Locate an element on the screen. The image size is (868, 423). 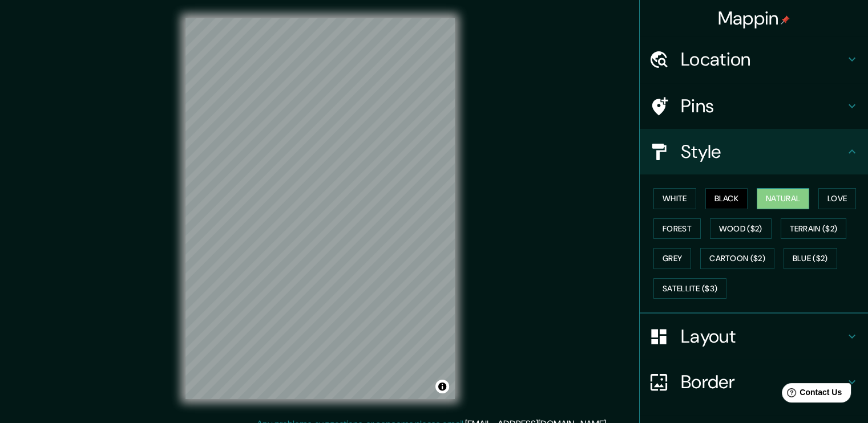
button: Cartoon ($2) is located at coordinates (737, 259).